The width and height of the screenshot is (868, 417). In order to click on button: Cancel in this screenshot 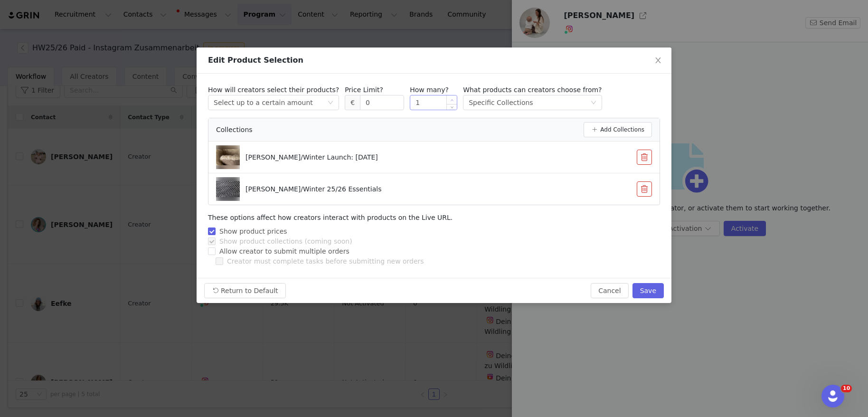, I will do `click(609, 291)`.